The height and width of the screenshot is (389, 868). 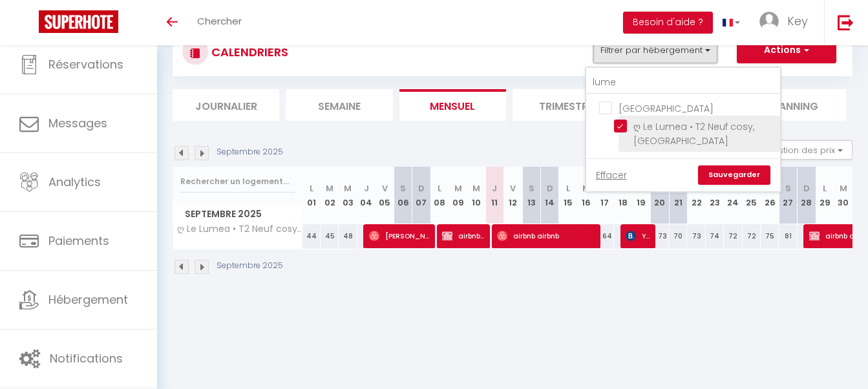 What do you see at coordinates (641, 195) in the screenshot?
I see `th: 19` at bounding box center [641, 195].